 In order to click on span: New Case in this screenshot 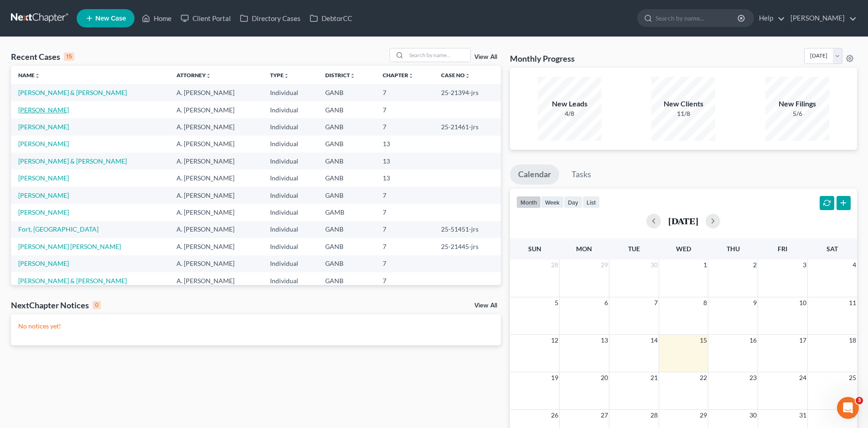, I will do `click(110, 18)`.